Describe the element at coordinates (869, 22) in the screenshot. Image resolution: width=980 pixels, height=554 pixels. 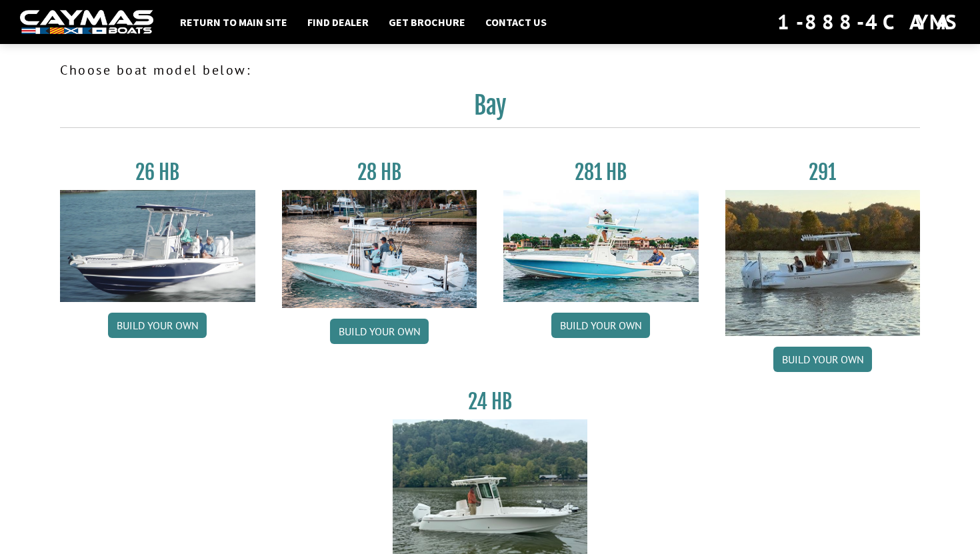
I see `div: 1-888-4CAYMAS` at that location.